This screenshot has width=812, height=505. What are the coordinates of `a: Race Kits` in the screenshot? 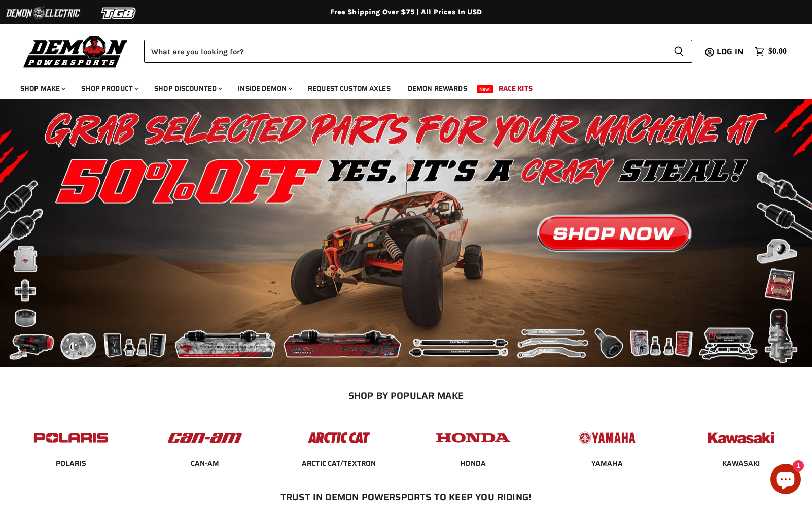 It's located at (516, 88).